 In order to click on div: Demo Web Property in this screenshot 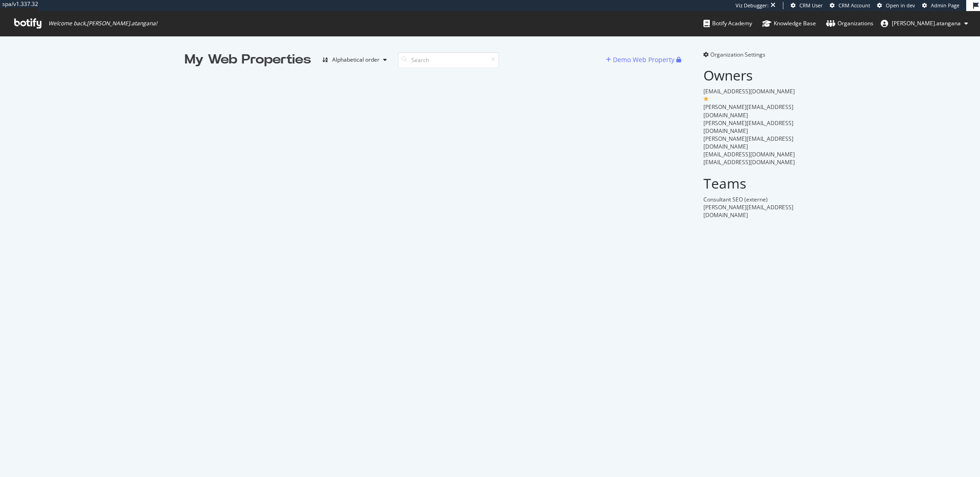, I will do `click(644, 60)`.